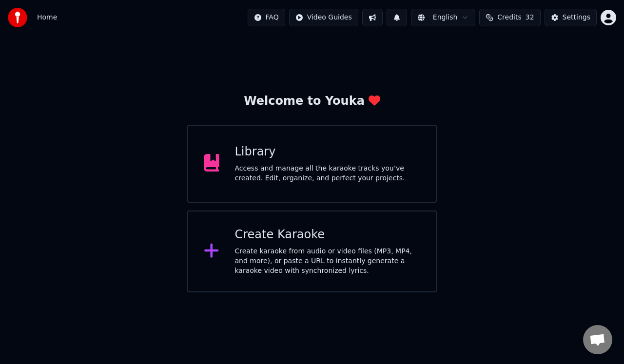 This screenshot has height=364, width=624. I want to click on button: Video Guides, so click(323, 18).